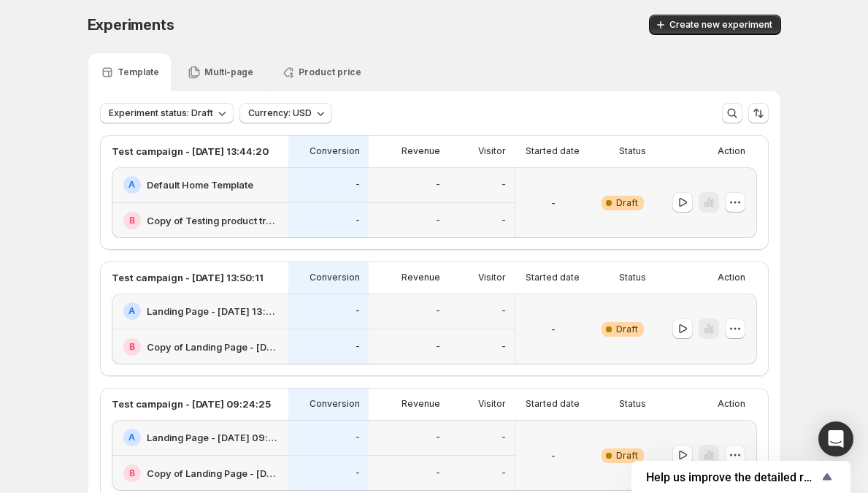 This screenshot has height=493, width=868. What do you see at coordinates (131, 25) in the screenshot?
I see `span: Experiments` at bounding box center [131, 25].